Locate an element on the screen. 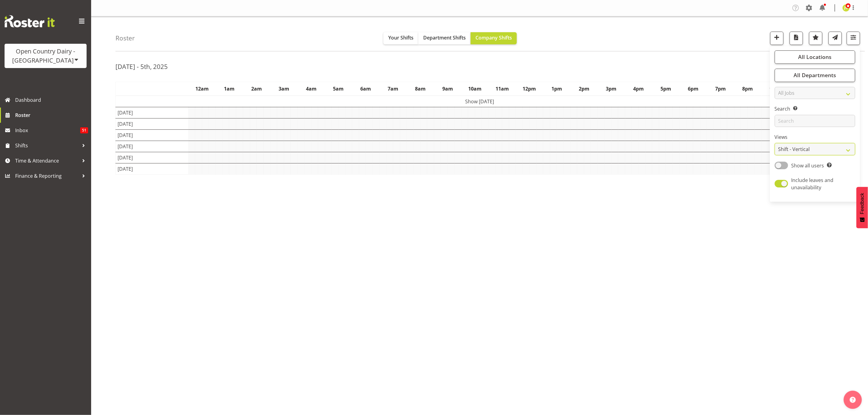 The image size is (868, 415). span: Your Shifts is located at coordinates (400, 37).